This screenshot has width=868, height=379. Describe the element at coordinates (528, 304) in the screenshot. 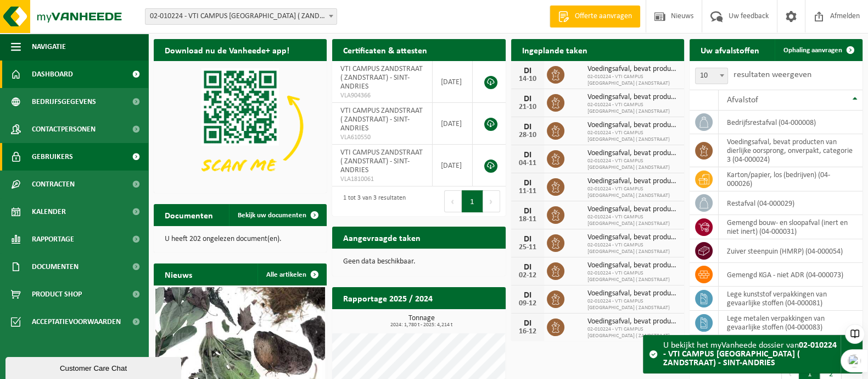

I see `div: 09-12` at that location.